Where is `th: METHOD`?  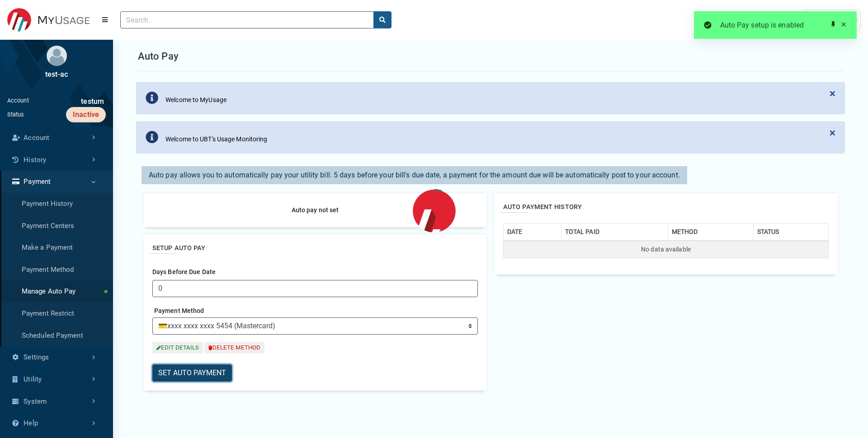 th: METHOD is located at coordinates (710, 232).